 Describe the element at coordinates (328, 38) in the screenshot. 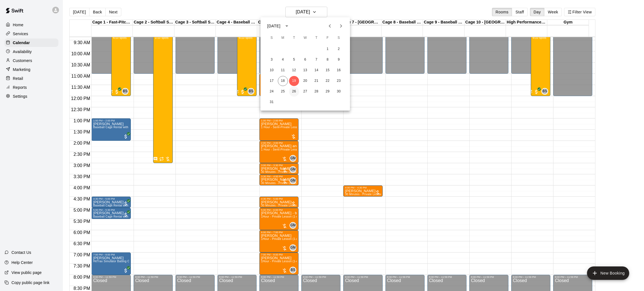

I see `span: Friday` at that location.